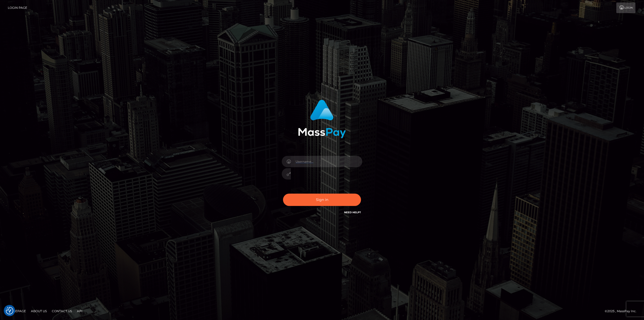  Describe the element at coordinates (10, 311) in the screenshot. I see `img: Revisit consent button` at that location.